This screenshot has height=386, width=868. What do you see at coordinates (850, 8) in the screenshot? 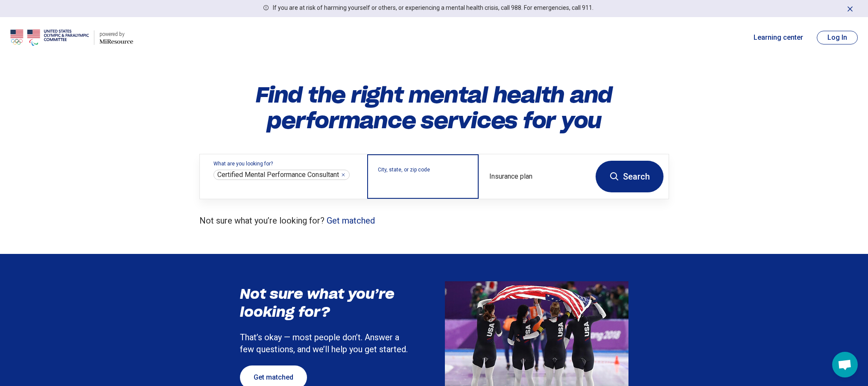
I see `button: Dismiss` at bounding box center [850, 8].